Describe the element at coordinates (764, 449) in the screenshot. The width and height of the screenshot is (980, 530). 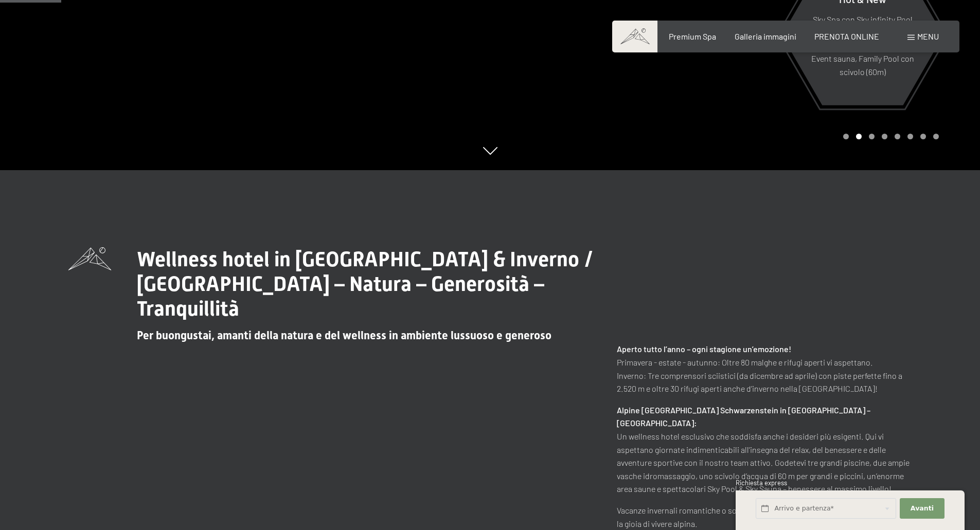
I see `p: Un wellness hotel esclusivo che soddisfa anche i desideri più esigenti. Qui vi aspettano giornate...` at that location.